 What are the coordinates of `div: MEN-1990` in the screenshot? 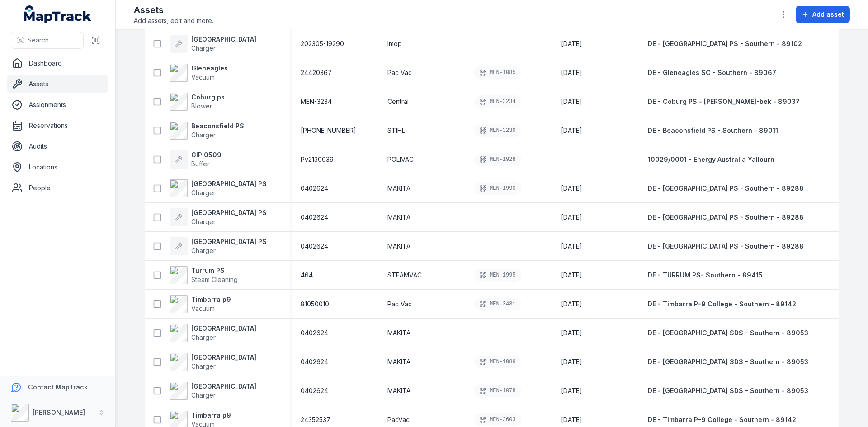 It's located at (498, 189).